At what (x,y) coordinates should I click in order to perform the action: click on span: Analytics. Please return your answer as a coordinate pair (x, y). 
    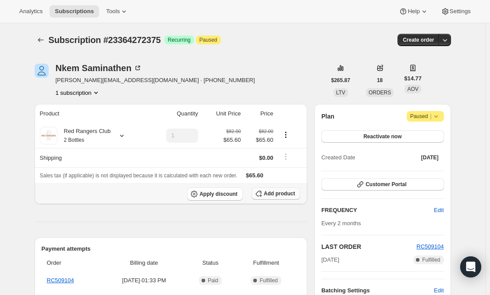
    Looking at the image, I should click on (31, 11).